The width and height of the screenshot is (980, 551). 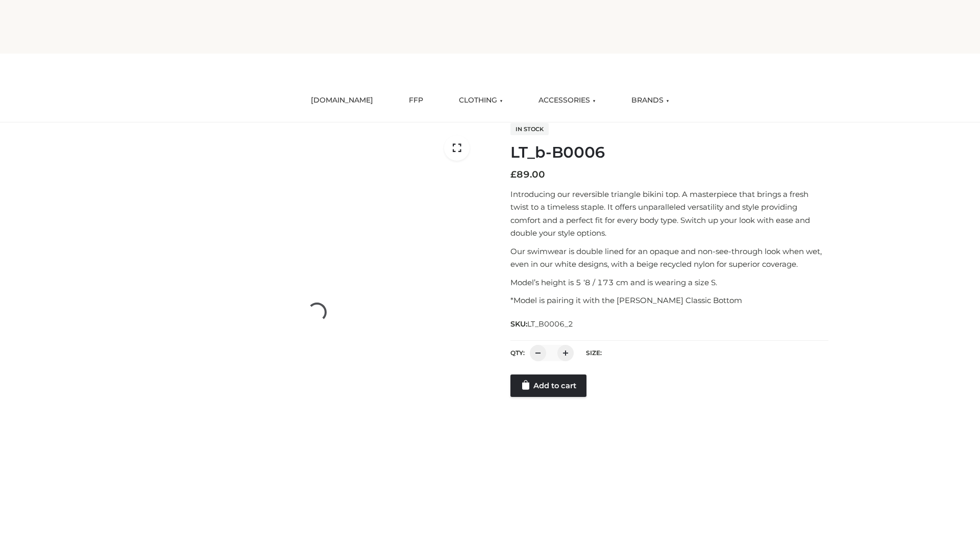 I want to click on a: BRANDS, so click(x=650, y=101).